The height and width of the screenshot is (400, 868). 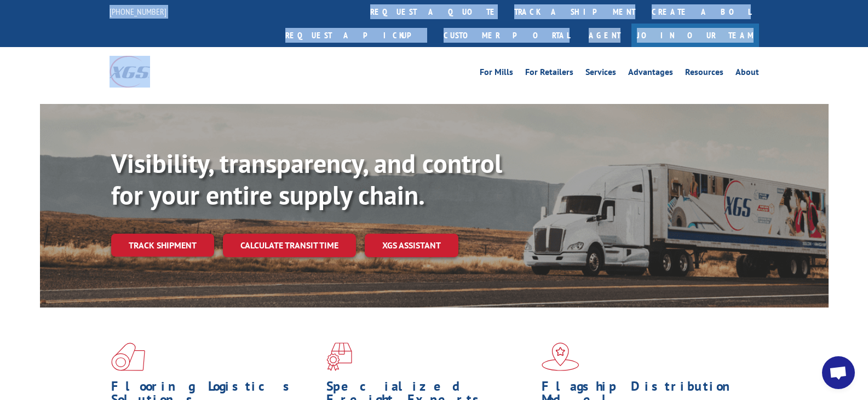 I want to click on a: About, so click(x=747, y=74).